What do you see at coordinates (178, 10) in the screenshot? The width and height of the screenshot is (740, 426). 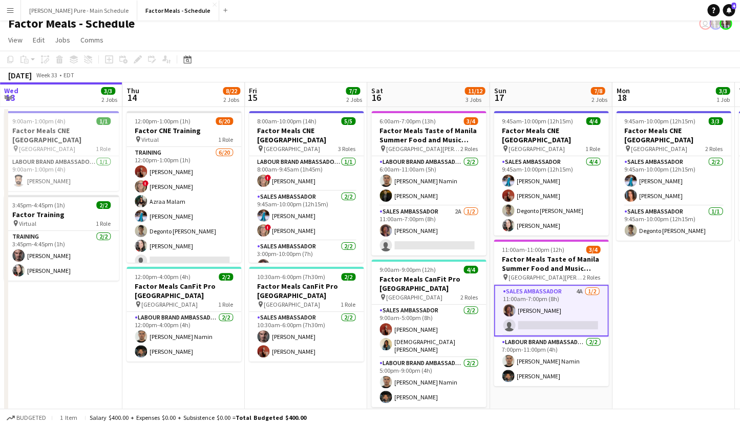 I see `button: Factor Meals - Schedule` at bounding box center [178, 10].